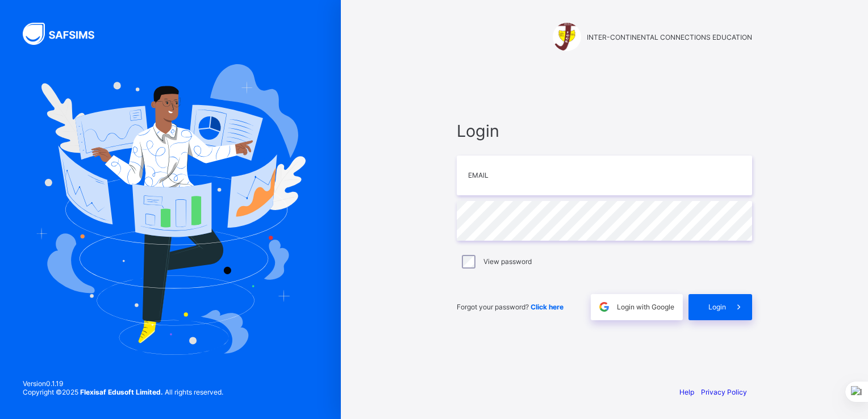  What do you see at coordinates (170, 209) in the screenshot?
I see `img: Hero Image` at bounding box center [170, 209].